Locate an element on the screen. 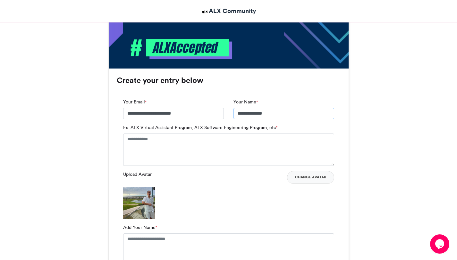 This screenshot has height=260, width=457. label: Ex. ALX Virtual Assistant Program, ALX Software Engineering Program, etc is located at coordinates (200, 128).